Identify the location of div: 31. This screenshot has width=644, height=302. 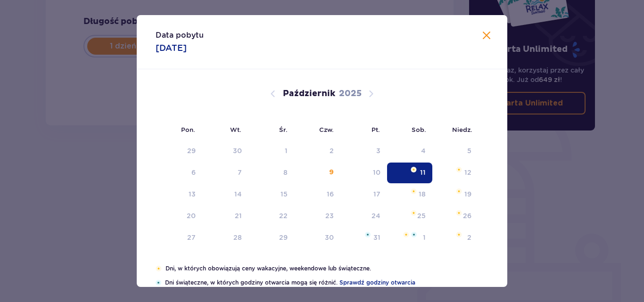
(376, 237).